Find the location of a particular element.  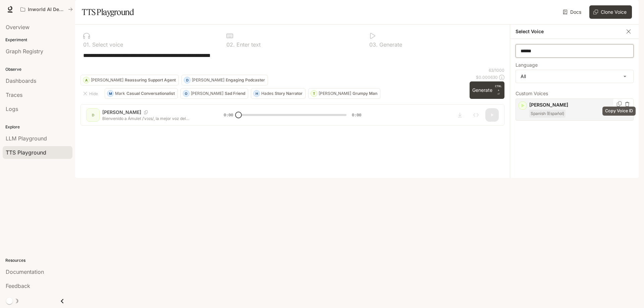

a: Docs is located at coordinates (573, 12).